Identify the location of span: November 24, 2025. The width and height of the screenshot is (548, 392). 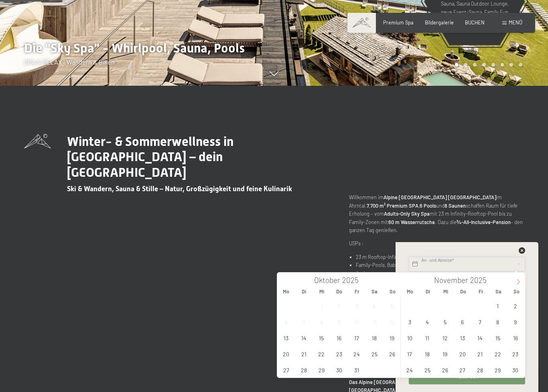
(409, 370).